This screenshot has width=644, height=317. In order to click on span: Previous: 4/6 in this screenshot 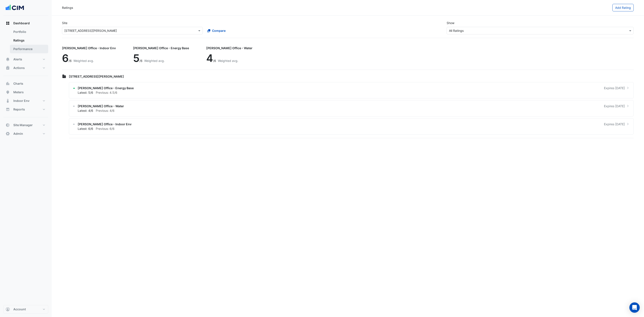, I will do `click(105, 110)`.